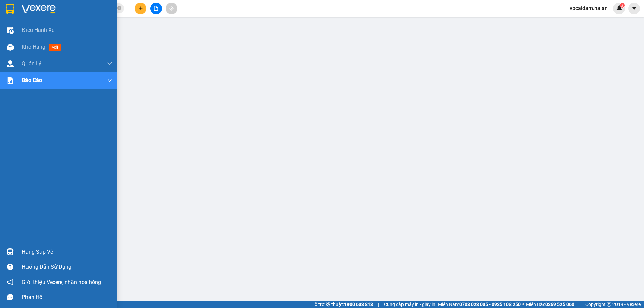 The width and height of the screenshot is (644, 308). I want to click on span: file-add, so click(156, 8).